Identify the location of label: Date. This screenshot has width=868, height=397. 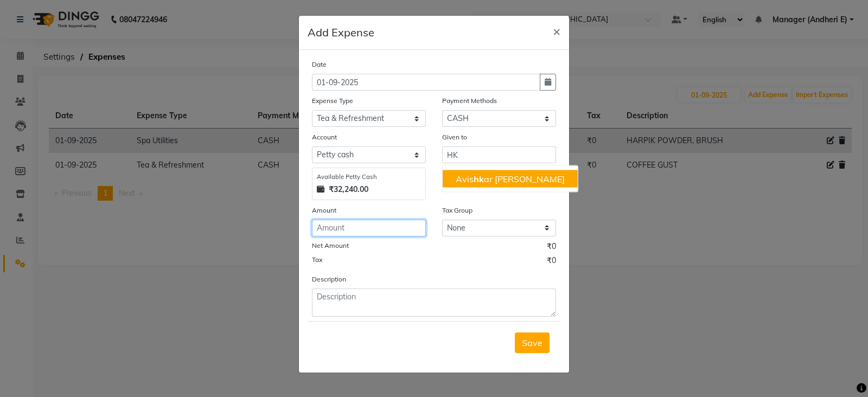
(319, 64).